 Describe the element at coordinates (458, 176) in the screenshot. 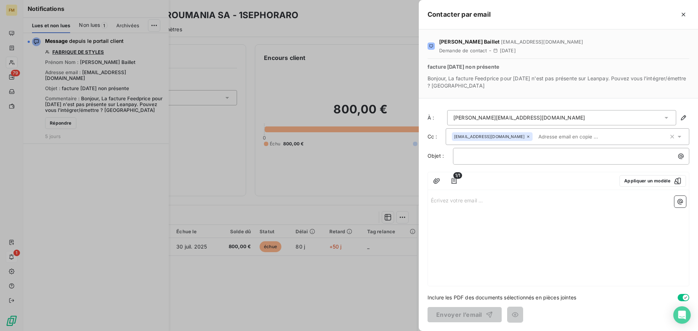

I see `span: 1/1` at that location.